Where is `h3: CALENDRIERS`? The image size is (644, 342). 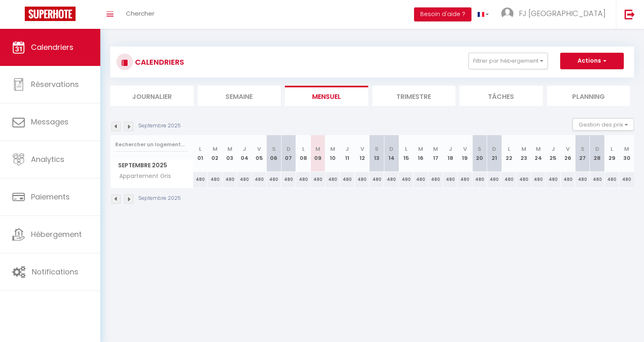
h3: CALENDRIERS is located at coordinates (159, 62).